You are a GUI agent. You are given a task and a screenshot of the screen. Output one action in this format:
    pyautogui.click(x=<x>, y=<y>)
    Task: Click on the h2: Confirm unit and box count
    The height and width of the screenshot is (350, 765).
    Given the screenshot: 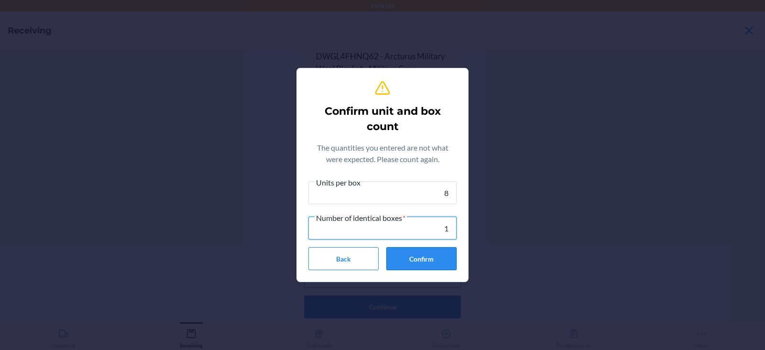 What is the action you would take?
    pyautogui.click(x=382, y=119)
    